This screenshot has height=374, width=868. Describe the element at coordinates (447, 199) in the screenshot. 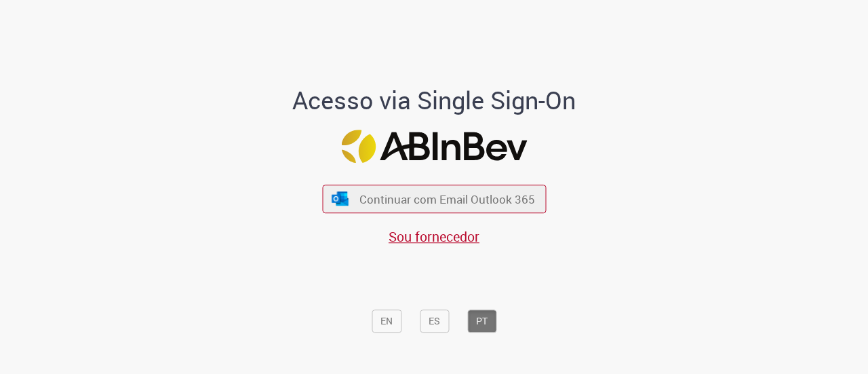

I see `span: Continuar com Email Outlook 365` at that location.